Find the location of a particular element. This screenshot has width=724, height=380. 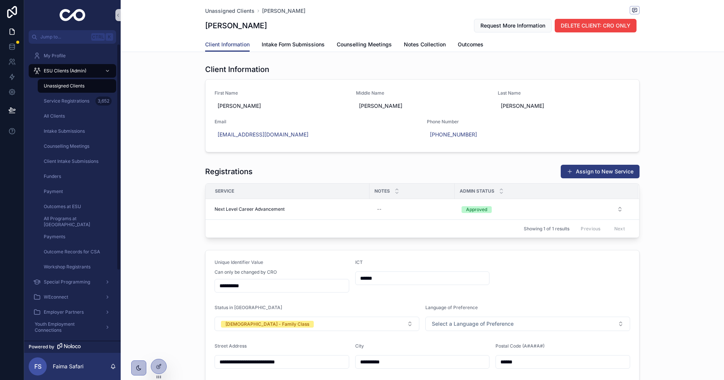

span: Intake Submissions is located at coordinates (64, 131).